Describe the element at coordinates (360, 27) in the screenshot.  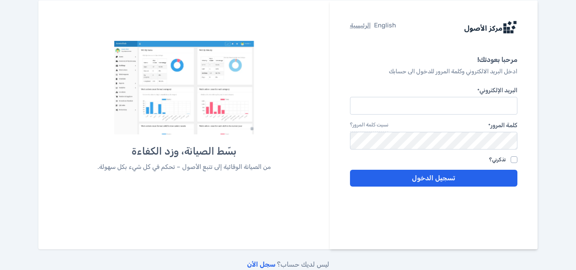
I see `a: الرئيسية` at that location.